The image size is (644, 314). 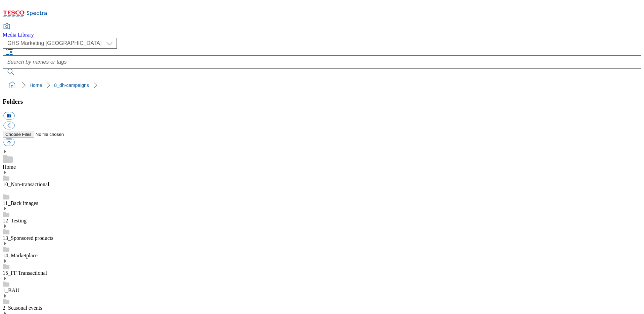 I want to click on a: 11_Back images, so click(x=20, y=203).